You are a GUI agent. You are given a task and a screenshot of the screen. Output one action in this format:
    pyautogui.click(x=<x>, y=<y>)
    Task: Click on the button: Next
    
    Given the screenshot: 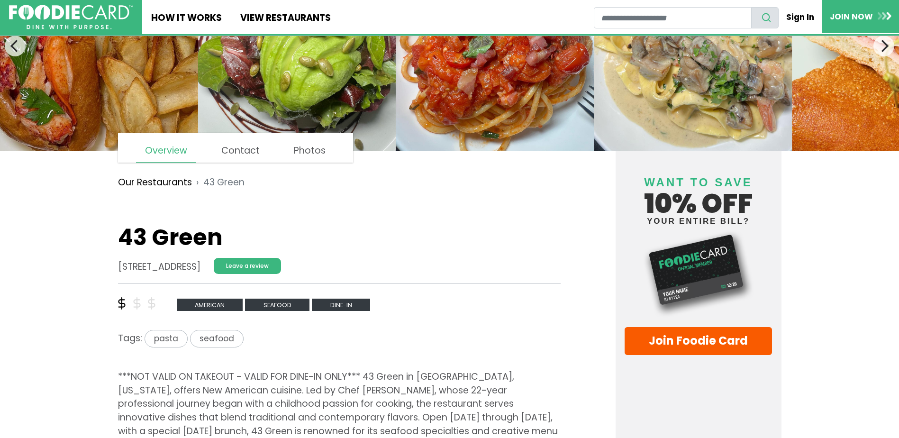 What is the action you would take?
    pyautogui.click(x=884, y=46)
    